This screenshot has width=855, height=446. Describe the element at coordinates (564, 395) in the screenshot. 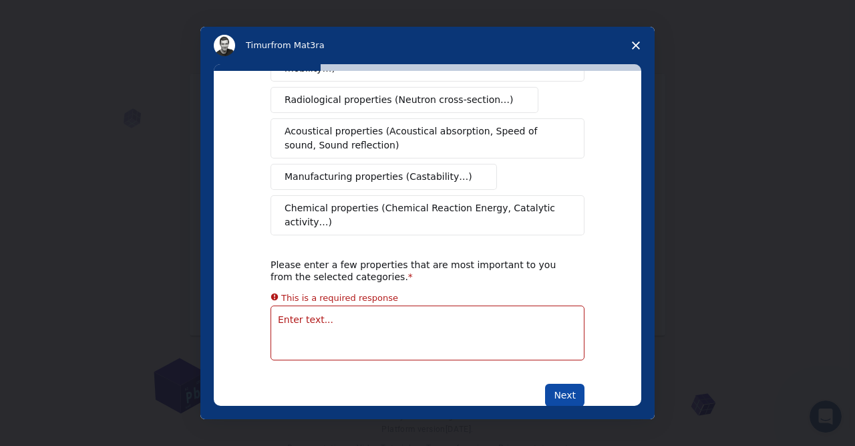

I see `button: Next` at that location.